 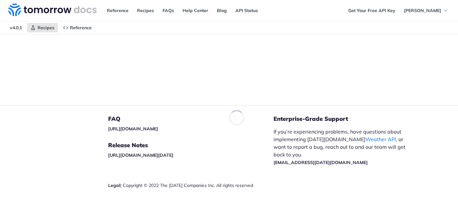 What do you see at coordinates (46, 28) in the screenshot?
I see `span: Recipes` at bounding box center [46, 28].